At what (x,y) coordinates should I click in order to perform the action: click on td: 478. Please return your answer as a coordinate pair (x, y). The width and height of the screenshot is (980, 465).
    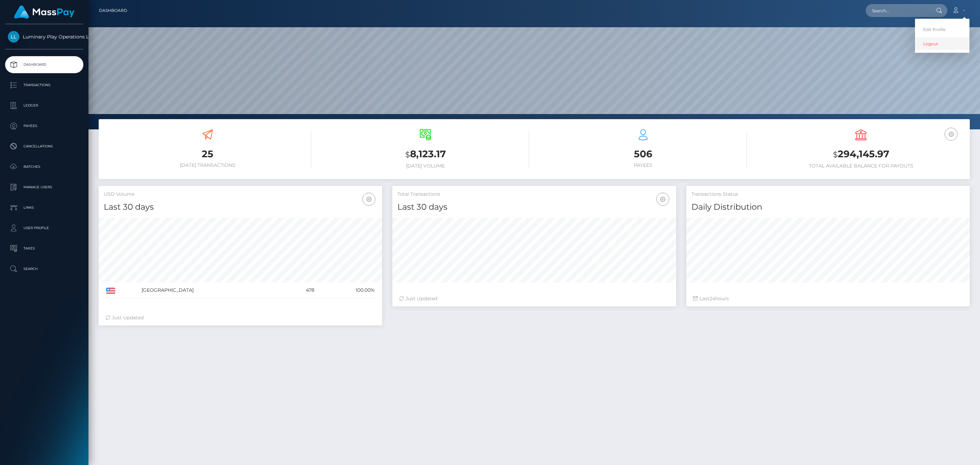
    Looking at the image, I should click on (300, 290).